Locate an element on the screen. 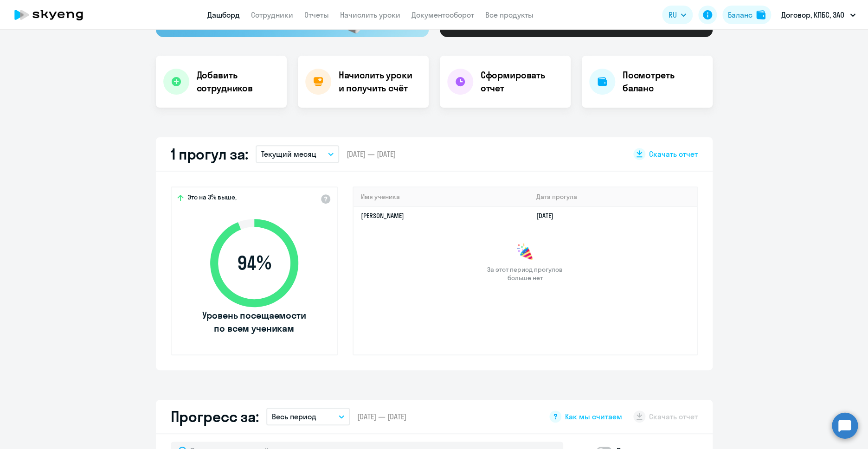  a: Сотрудники is located at coordinates (272, 15).